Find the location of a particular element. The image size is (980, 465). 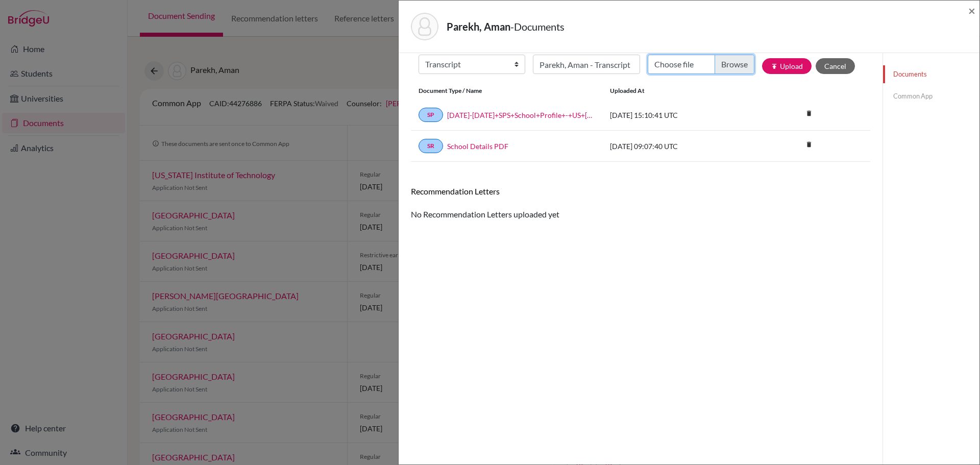

h6: Recommendation Letters is located at coordinates (641, 191).